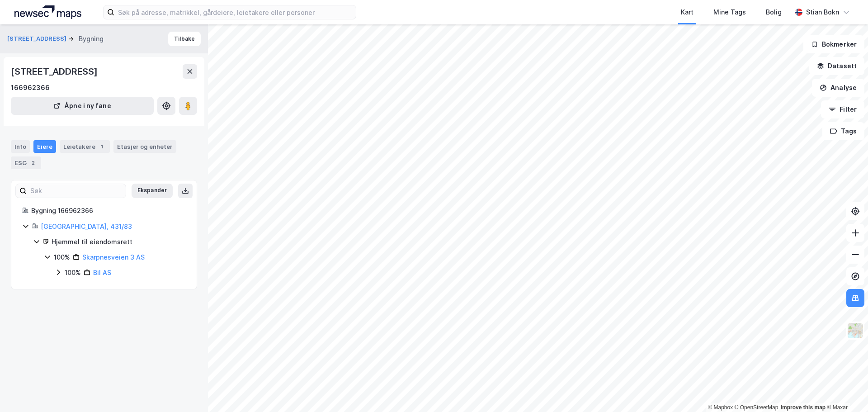  What do you see at coordinates (838, 88) in the screenshot?
I see `button: Analyse` at bounding box center [838, 88].